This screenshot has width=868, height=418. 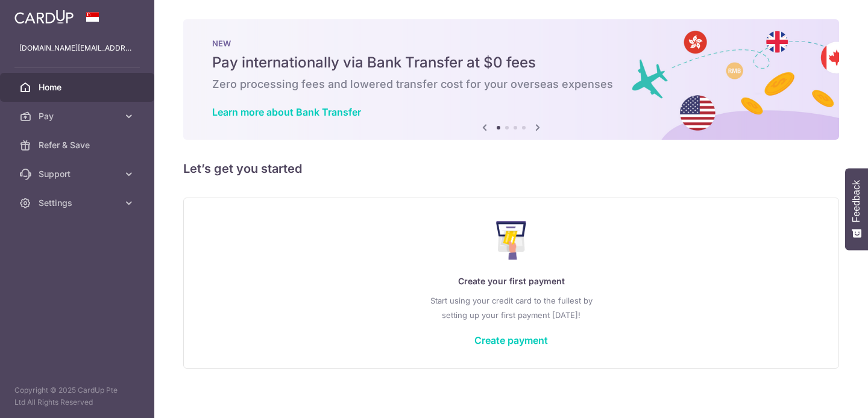 I want to click on img: CardUp, so click(x=44, y=17).